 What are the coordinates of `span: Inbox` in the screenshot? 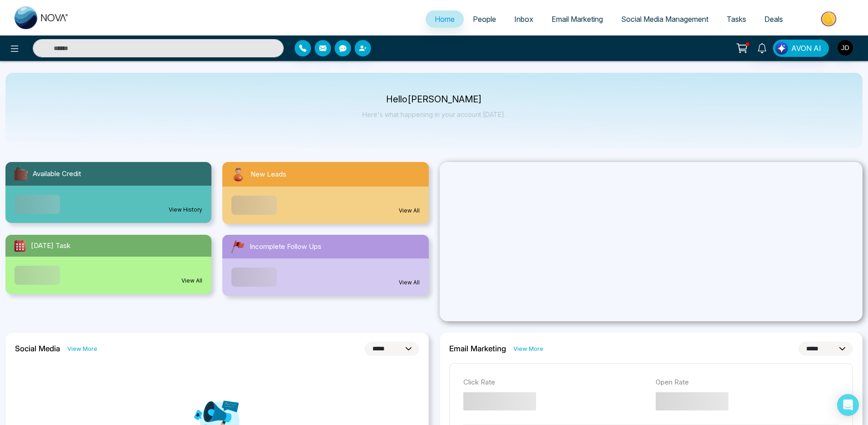 It's located at (524, 19).